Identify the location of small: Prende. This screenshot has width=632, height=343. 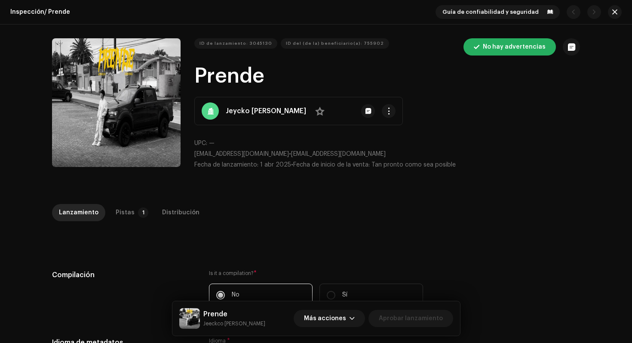
(234, 323).